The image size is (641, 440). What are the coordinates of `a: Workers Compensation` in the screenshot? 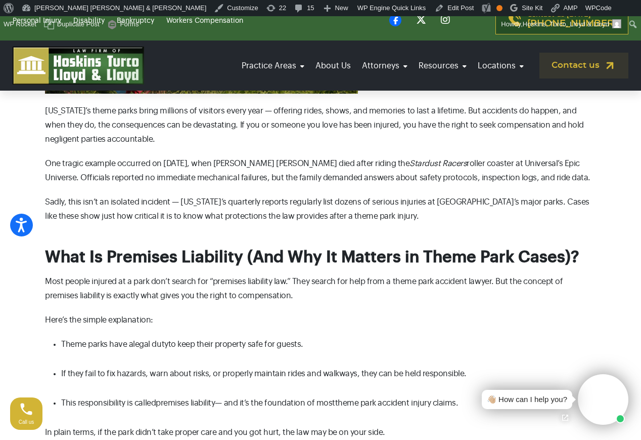 It's located at (205, 21).